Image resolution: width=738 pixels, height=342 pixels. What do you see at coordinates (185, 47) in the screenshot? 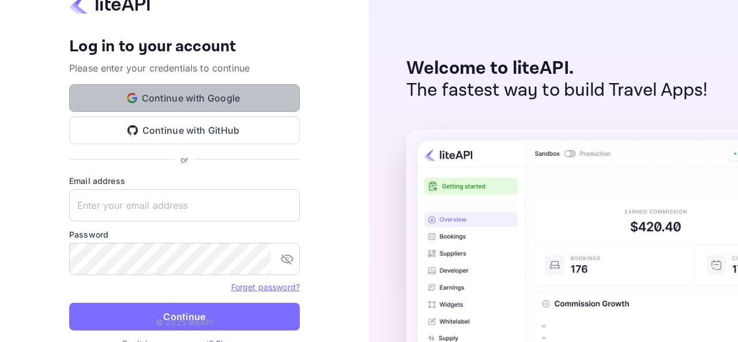
I see `h4: Log in to your account` at bounding box center [185, 47].